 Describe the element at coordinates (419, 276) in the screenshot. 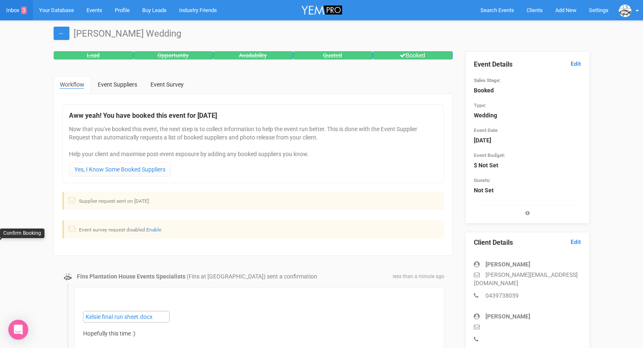

I see `span: less than a minute ago` at that location.